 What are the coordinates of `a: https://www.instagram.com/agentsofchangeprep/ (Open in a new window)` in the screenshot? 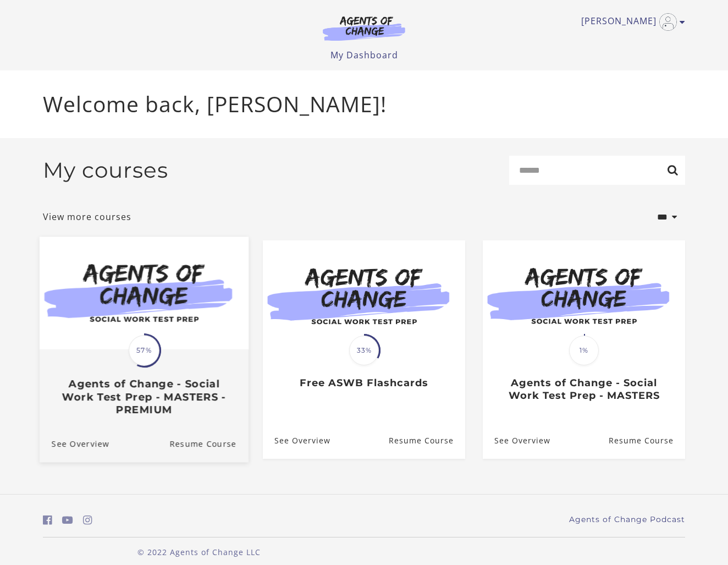 It's located at (87, 519).